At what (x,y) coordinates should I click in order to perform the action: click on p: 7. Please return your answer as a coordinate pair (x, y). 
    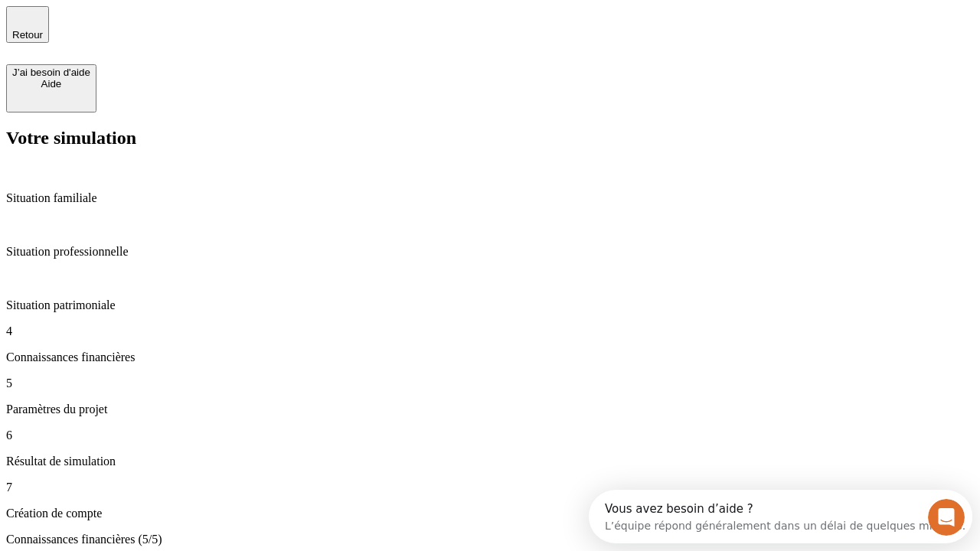
    Looking at the image, I should click on (490, 488).